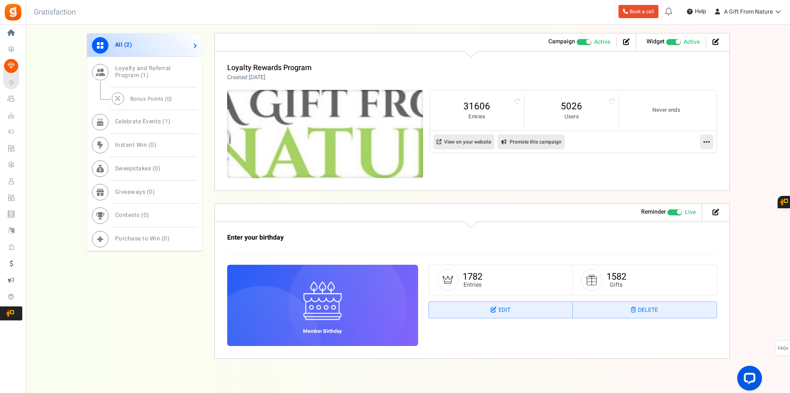 This screenshot has width=790, height=393. I want to click on span: 2, so click(128, 45).